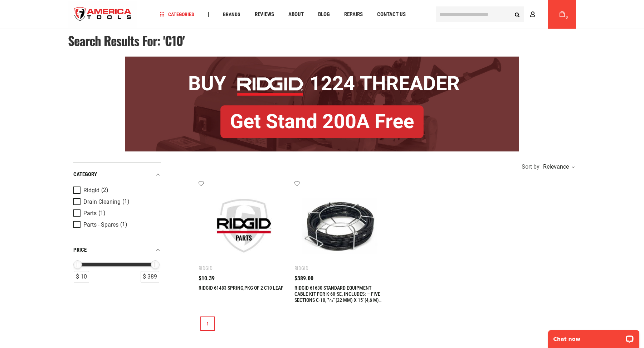 This screenshot has width=644, height=348. I want to click on span: Search results for: 'C10', so click(126, 41).